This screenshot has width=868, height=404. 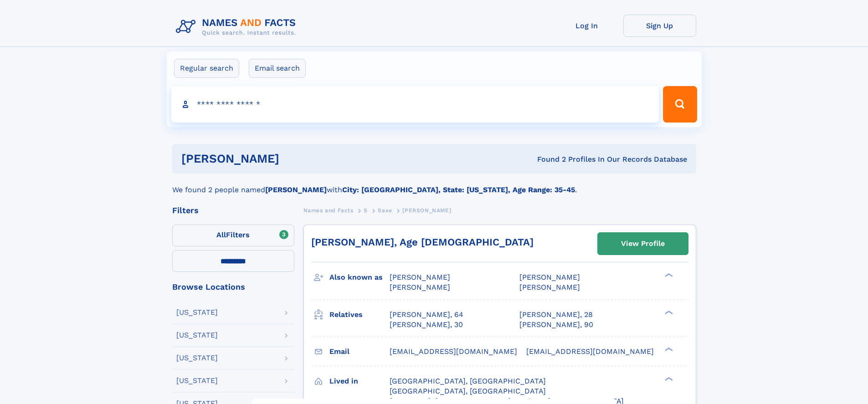 I want to click on label: Regular search, so click(x=206, y=68).